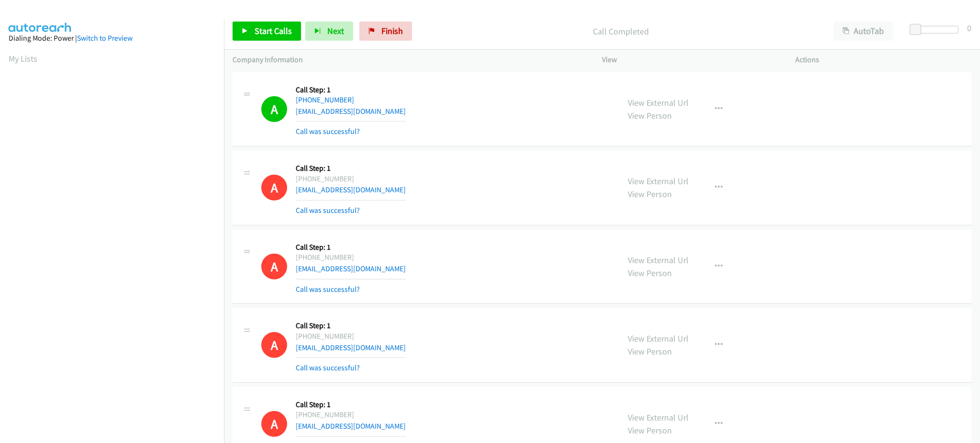  What do you see at coordinates (336, 31) in the screenshot?
I see `span: Next` at bounding box center [336, 31].